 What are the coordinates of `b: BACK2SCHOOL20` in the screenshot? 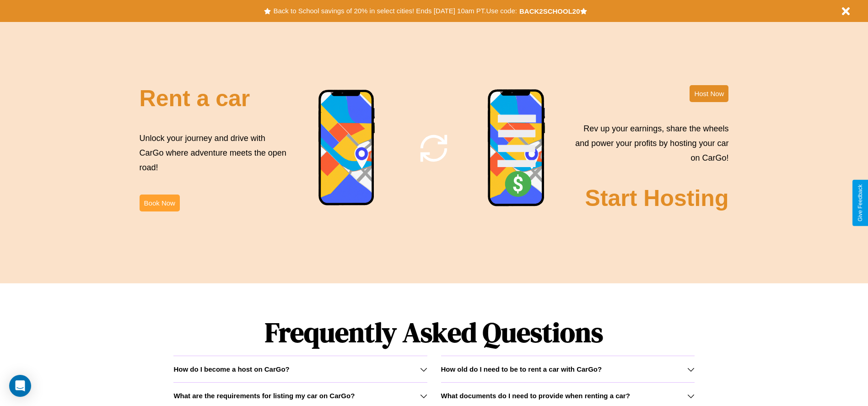 It's located at (550, 11).